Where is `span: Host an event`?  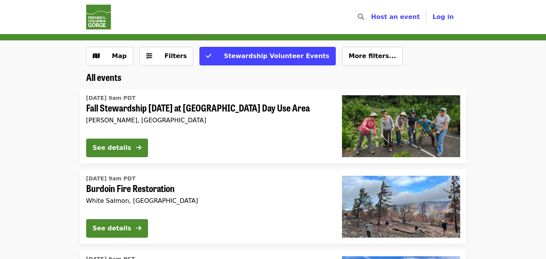
span: Host an event is located at coordinates (395, 17).